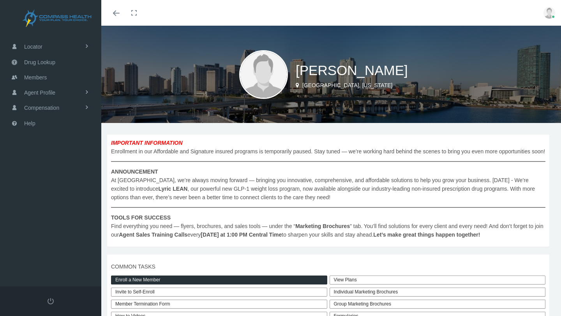 This screenshot has height=316, width=561. I want to click on a: Member Termination Form, so click(219, 304).